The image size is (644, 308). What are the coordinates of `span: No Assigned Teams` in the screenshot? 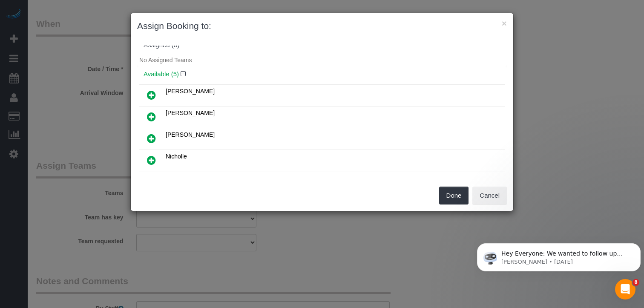 It's located at (165, 60).